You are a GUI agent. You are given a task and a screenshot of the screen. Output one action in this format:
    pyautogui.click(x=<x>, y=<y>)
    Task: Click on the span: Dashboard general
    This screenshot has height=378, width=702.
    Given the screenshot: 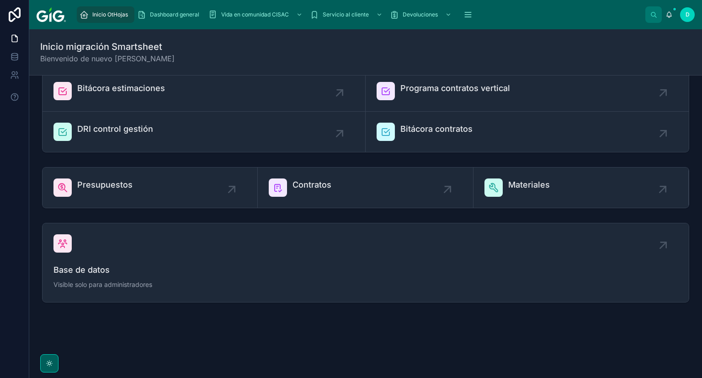 What is the action you would take?
    pyautogui.click(x=175, y=15)
    